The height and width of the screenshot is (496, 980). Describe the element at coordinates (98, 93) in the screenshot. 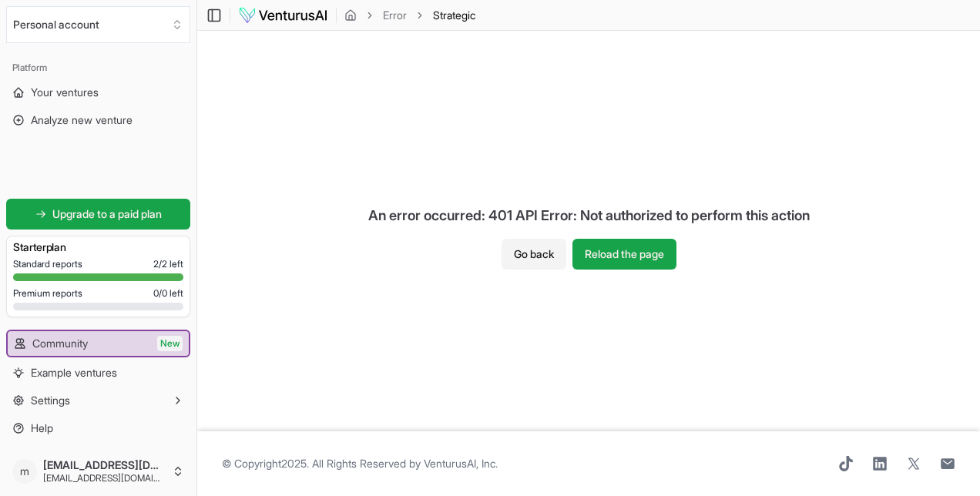

I see `a: Your ventures` at that location.